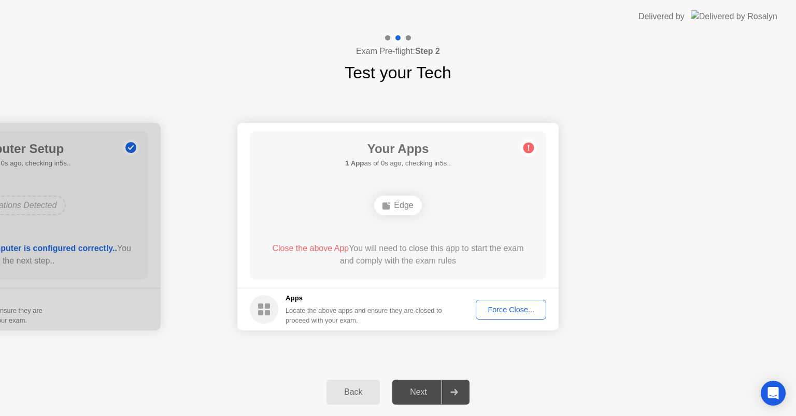  What do you see at coordinates (427, 51) in the screenshot?
I see `b: Step 2` at bounding box center [427, 51].